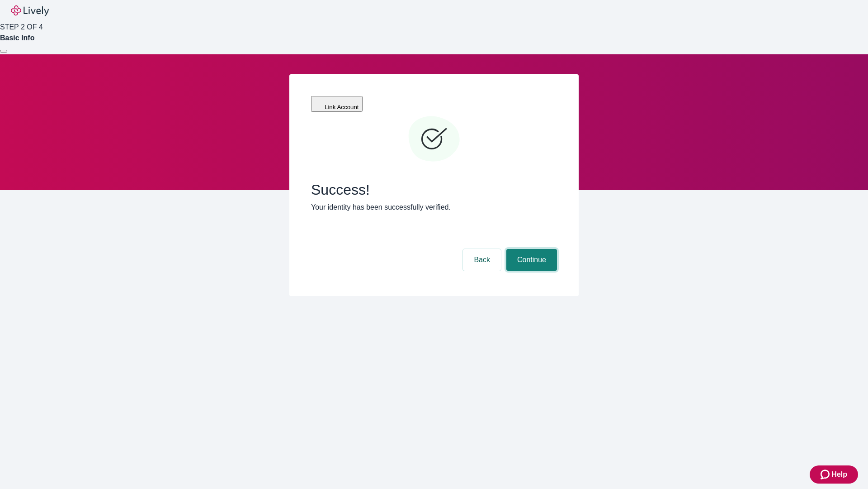 The width and height of the screenshot is (868, 489). I want to click on button: Back, so click(482, 260).